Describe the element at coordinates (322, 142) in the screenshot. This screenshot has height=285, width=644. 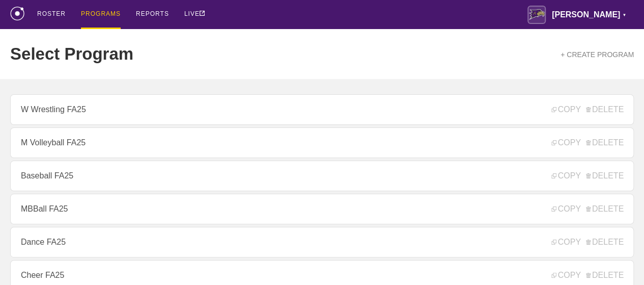
I see `a: M Volleyball FA25` at that location.